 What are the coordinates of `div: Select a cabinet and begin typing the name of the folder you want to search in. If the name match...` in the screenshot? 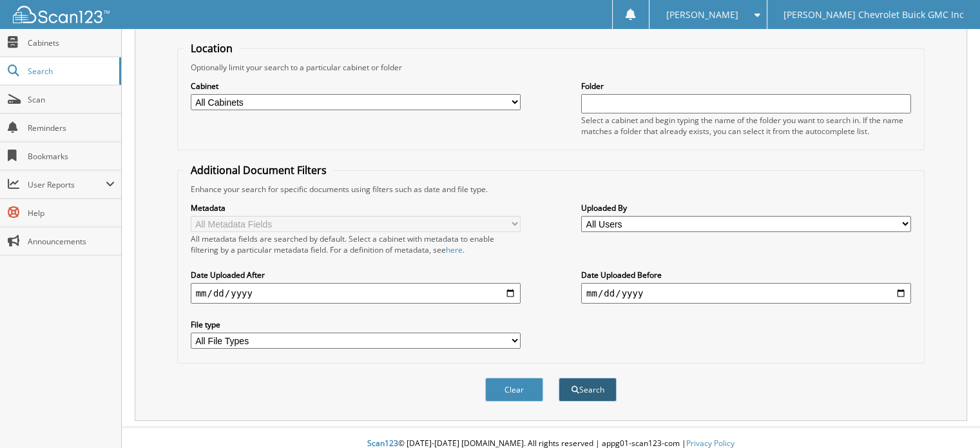 It's located at (746, 126).